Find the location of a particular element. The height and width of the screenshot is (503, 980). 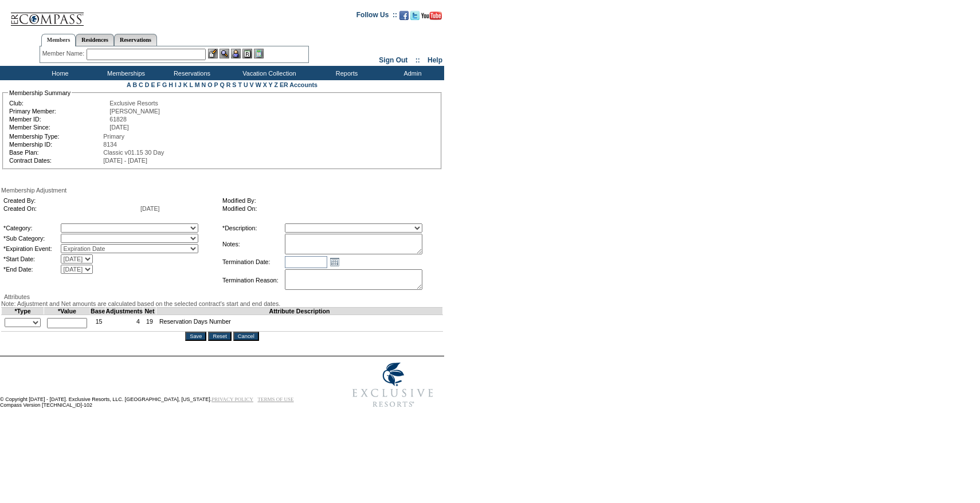

a: Residences is located at coordinates (95, 40).